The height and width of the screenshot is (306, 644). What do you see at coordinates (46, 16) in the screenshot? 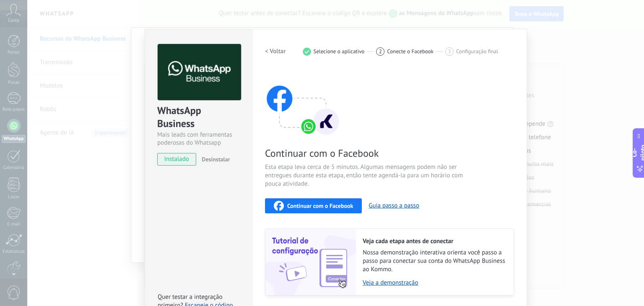
I see `font: 4.0.25` at bounding box center [46, 16].